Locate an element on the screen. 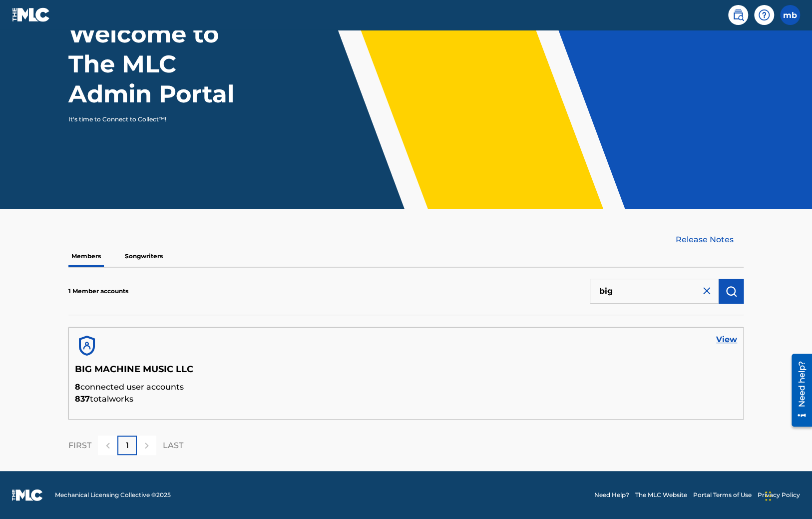 This screenshot has width=812, height=519. img: search is located at coordinates (738, 15).